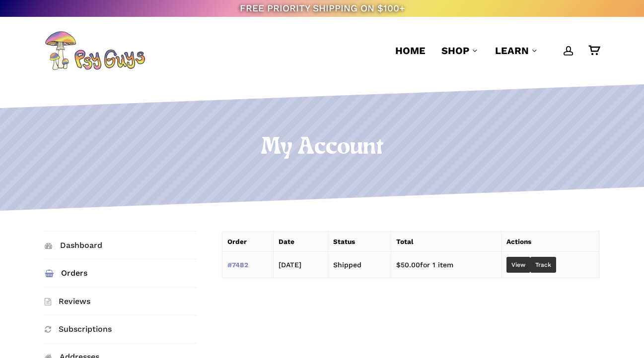 The image size is (644, 358). Describe the element at coordinates (455, 51) in the screenshot. I see `span: Shop` at that location.